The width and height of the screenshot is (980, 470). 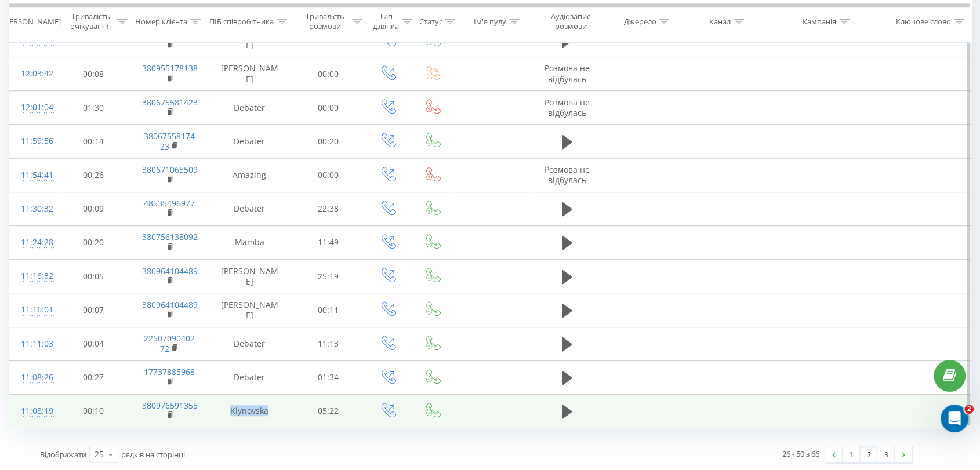 What do you see at coordinates (93, 344) in the screenshot?
I see `td: 00:04` at bounding box center [93, 344].